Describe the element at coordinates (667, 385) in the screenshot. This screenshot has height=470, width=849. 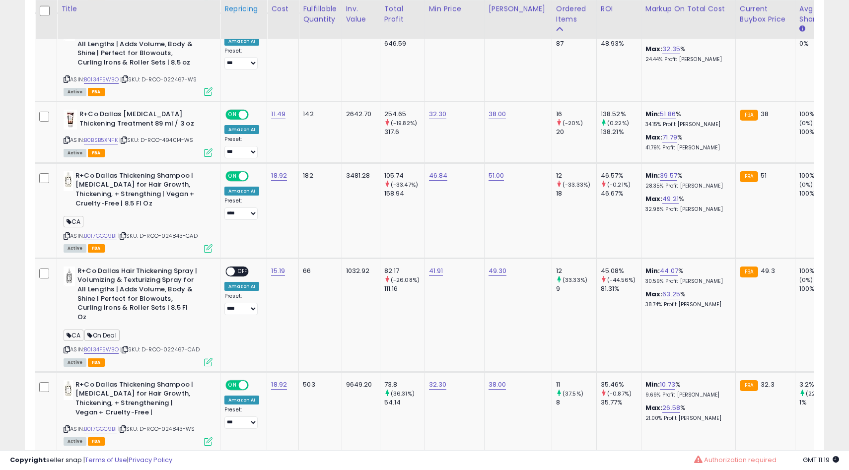
I see `a: 10.73` at that location.